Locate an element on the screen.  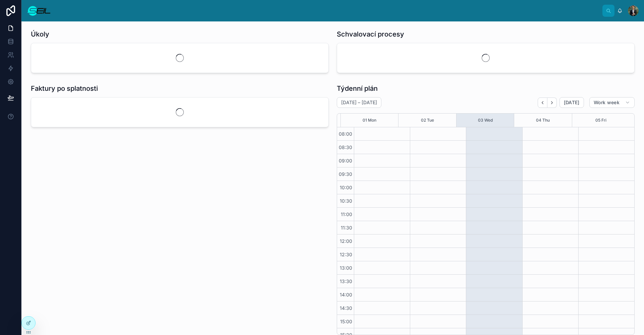
span: Work week is located at coordinates (606, 103).